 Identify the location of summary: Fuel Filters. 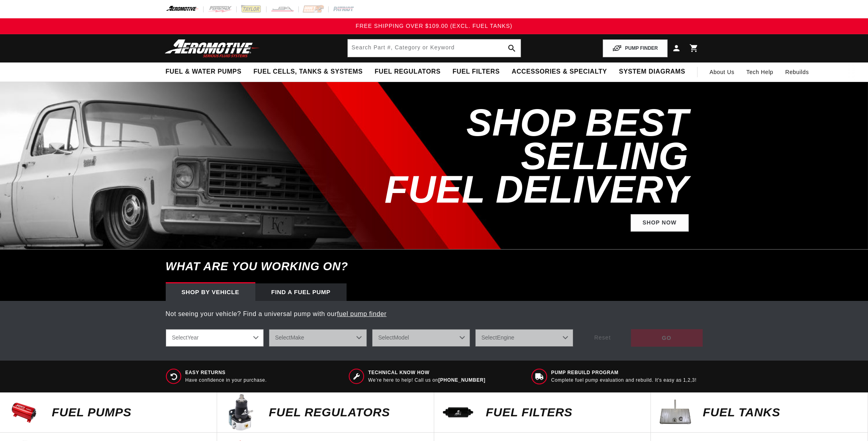
(476, 72).